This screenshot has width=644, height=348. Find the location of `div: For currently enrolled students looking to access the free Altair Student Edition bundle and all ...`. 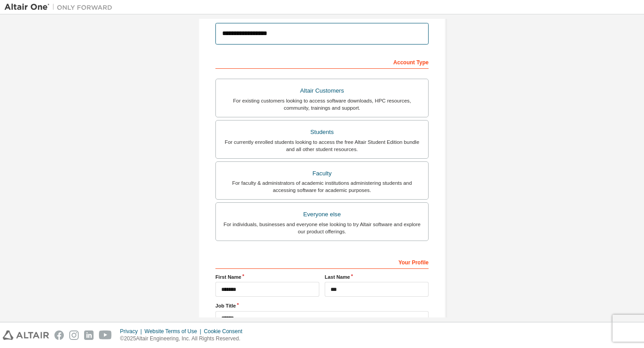

div: For currently enrolled students looking to access the free Altair Student Edition bundle and all ... is located at coordinates (322, 146).